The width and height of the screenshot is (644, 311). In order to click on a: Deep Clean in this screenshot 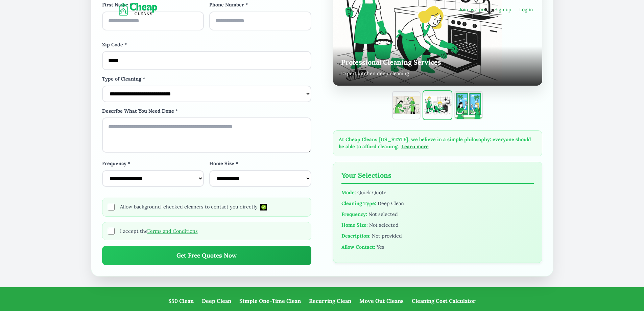, I will do `click(216, 301)`.